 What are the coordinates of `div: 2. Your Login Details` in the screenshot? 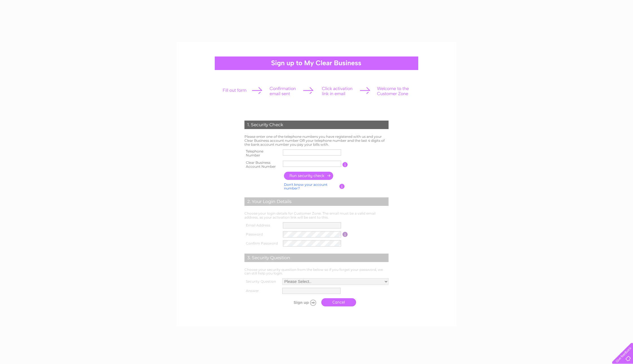 It's located at (316, 202).